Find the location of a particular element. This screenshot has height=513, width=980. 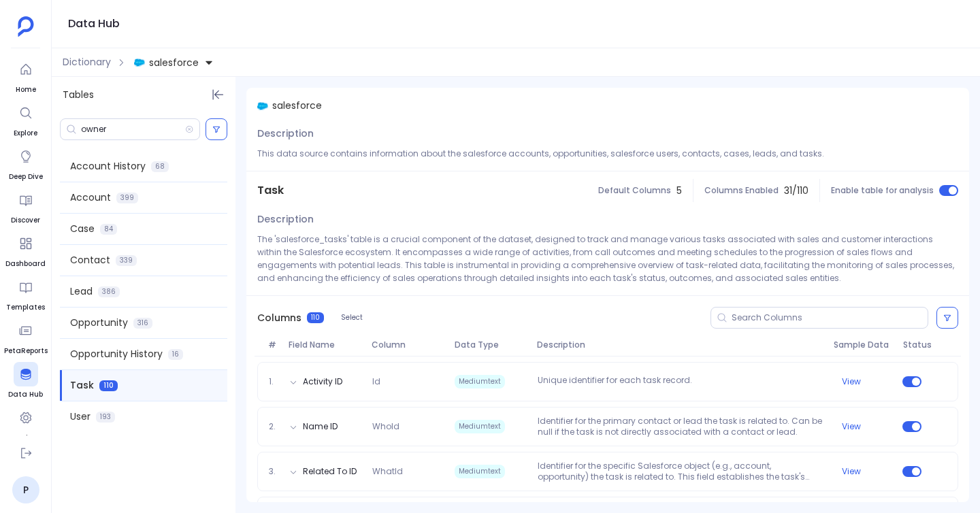

span: 193 is located at coordinates (105, 417).